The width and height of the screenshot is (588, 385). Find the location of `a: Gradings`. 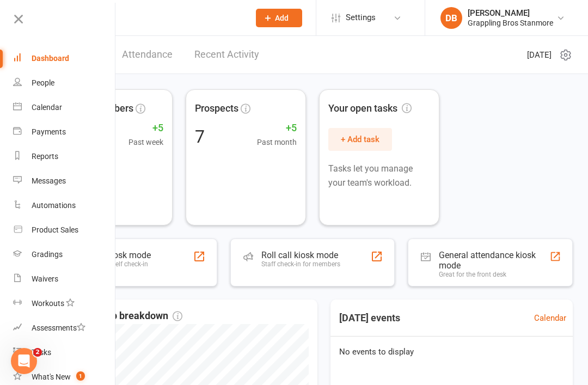

a: Gradings is located at coordinates (65, 255).